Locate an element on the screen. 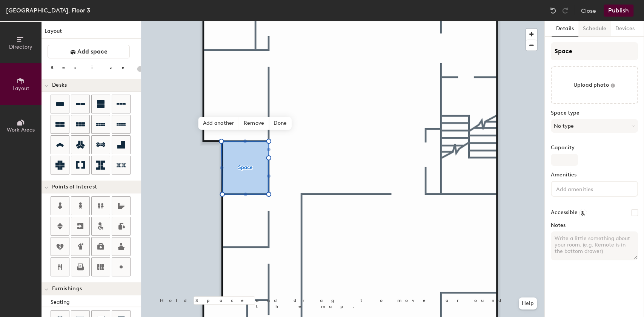  button: Upload photo is located at coordinates (594, 85).